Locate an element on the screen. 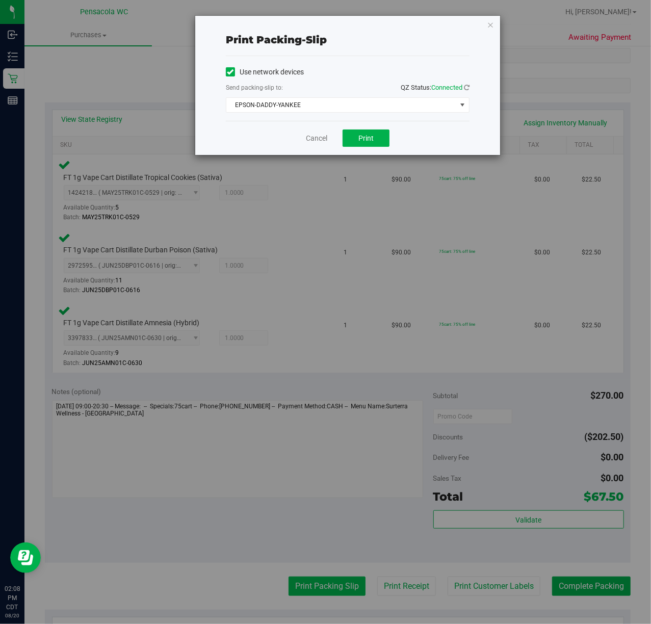 The width and height of the screenshot is (651, 624). label: Use network devices is located at coordinates (265, 72).